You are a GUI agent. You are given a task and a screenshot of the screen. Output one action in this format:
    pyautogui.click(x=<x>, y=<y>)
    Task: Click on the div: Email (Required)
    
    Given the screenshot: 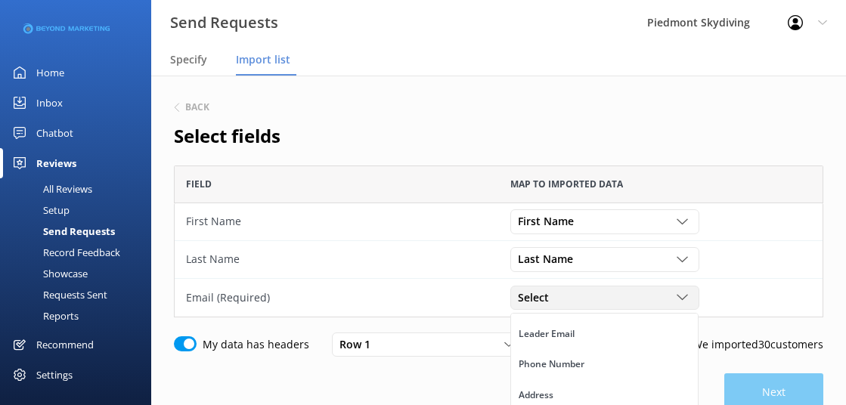 What is the action you would take?
    pyautogui.click(x=336, y=298)
    